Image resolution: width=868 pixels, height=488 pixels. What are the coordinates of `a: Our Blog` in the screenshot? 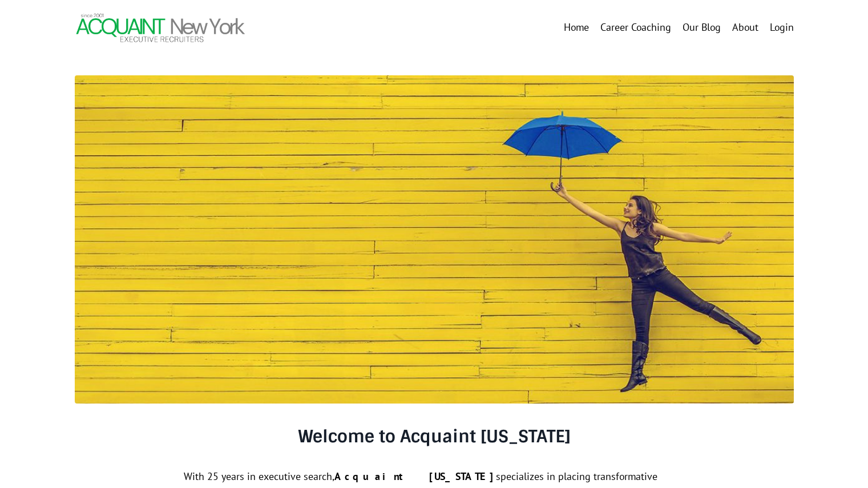 It's located at (701, 28).